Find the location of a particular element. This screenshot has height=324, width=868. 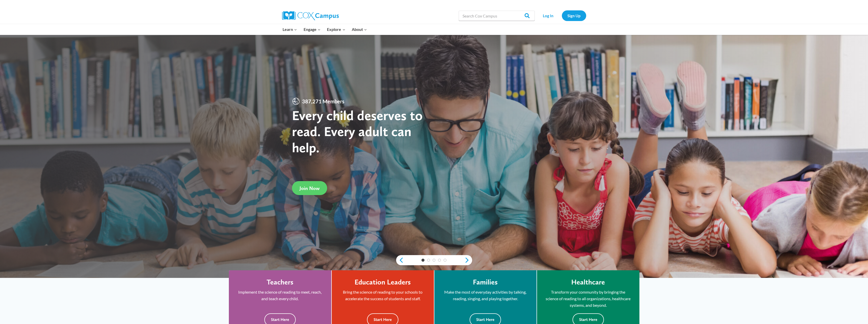

div: content slider buttons is located at coordinates (434, 260).